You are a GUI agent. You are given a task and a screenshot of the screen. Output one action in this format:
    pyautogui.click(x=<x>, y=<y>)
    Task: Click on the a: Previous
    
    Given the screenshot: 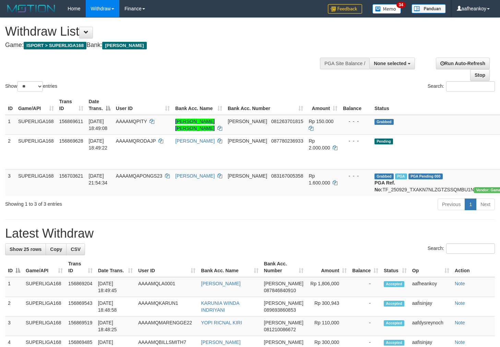 What is the action you would take?
    pyautogui.click(x=451, y=204)
    